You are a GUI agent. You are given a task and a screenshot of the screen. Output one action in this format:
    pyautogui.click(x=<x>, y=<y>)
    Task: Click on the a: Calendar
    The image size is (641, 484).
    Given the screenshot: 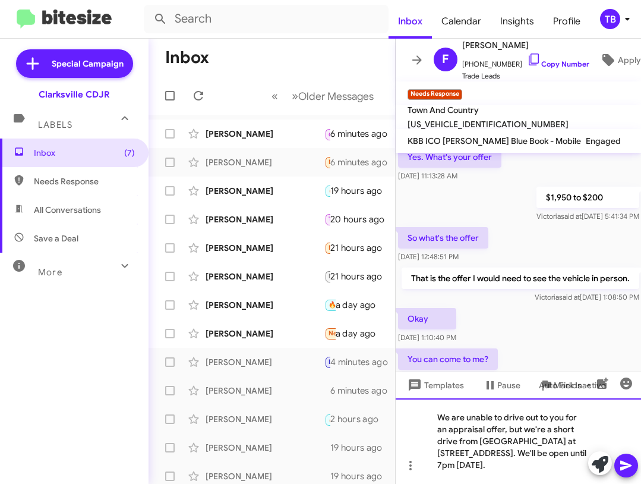 What is the action you would take?
    pyautogui.click(x=461, y=21)
    